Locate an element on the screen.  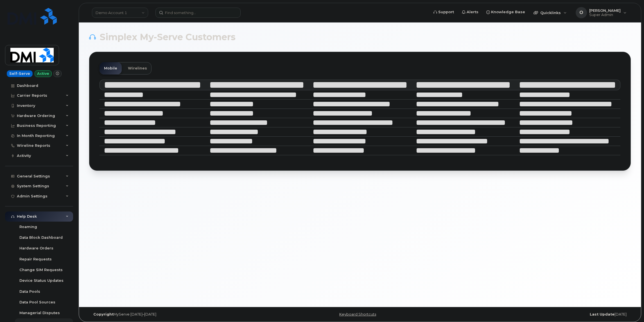
strong: Copyright is located at coordinates (104, 314).